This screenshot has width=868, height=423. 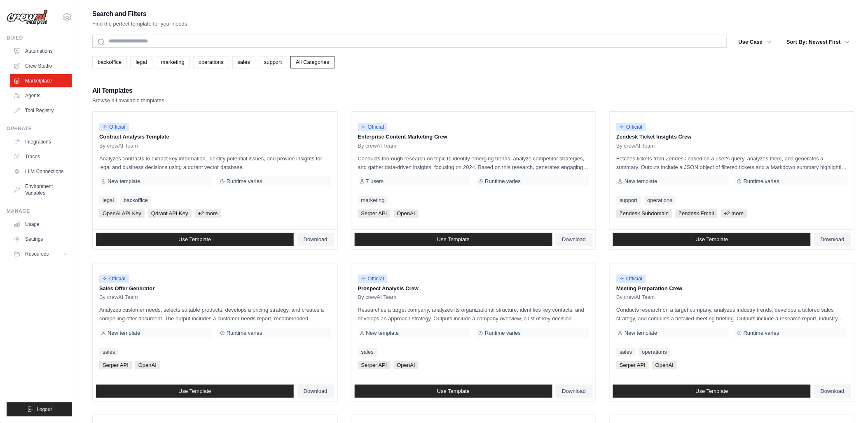 I want to click on p: Meeting Preparation Crew, so click(x=732, y=288).